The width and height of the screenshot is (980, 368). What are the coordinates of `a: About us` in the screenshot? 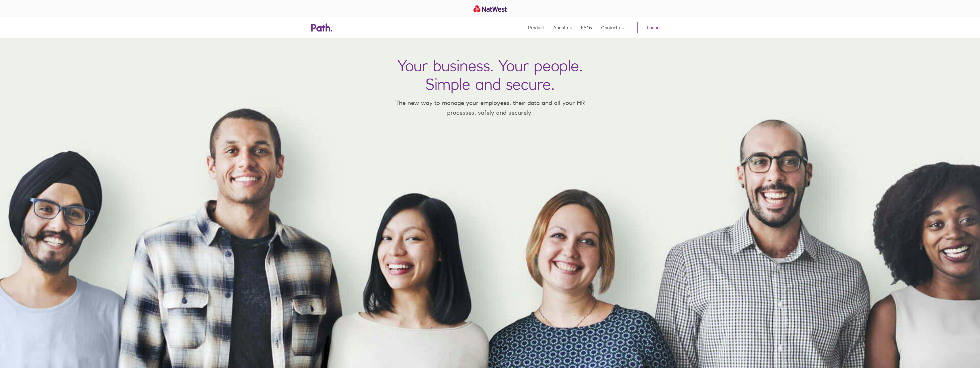 It's located at (562, 28).